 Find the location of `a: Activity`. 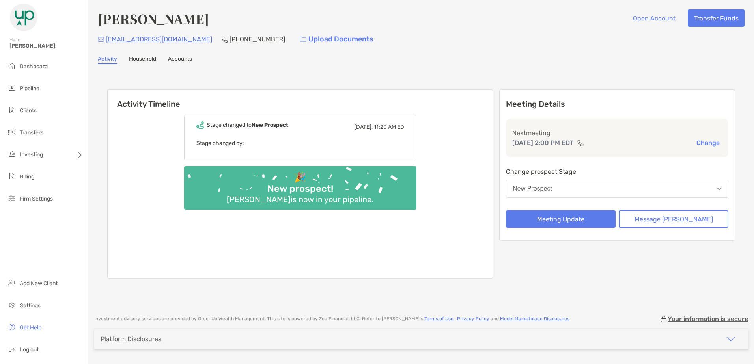

a: Activity is located at coordinates (107, 60).